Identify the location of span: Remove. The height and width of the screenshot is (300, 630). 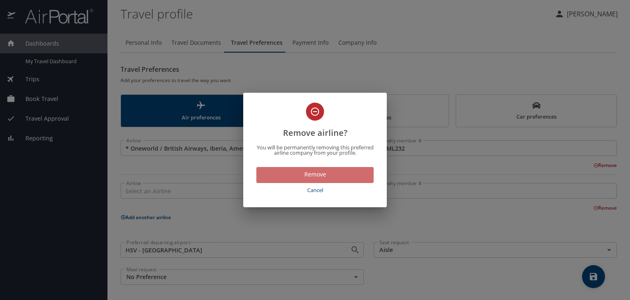
(315, 174).